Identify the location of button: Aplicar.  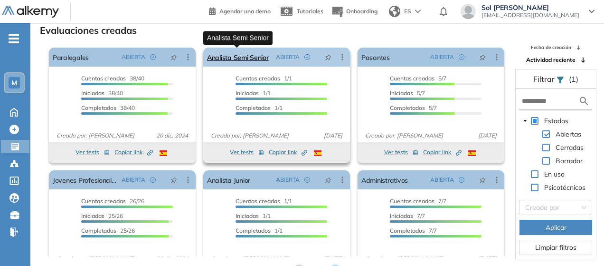
(556, 227).